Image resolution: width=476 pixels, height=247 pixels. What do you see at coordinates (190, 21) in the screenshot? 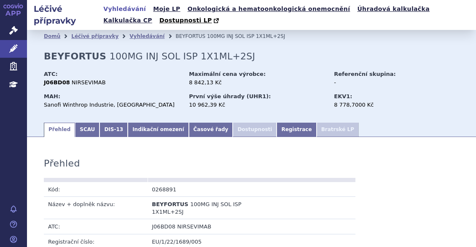
I see `a: Dostupnosti LP` at bounding box center [190, 21].